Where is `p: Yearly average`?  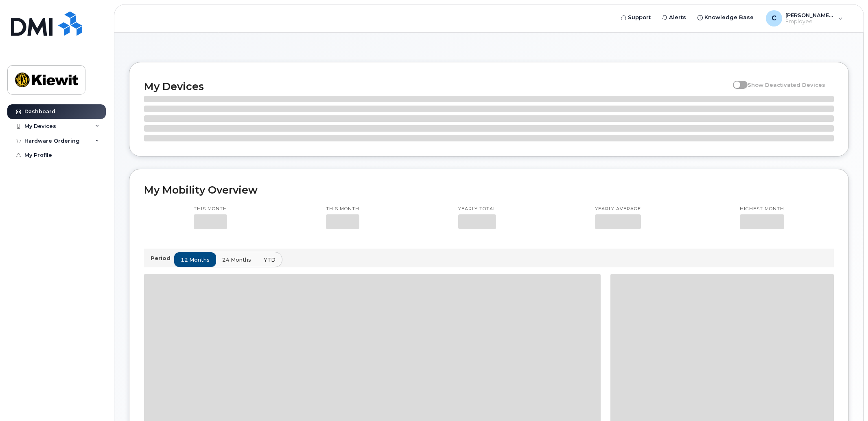 p: Yearly average is located at coordinates (618, 209).